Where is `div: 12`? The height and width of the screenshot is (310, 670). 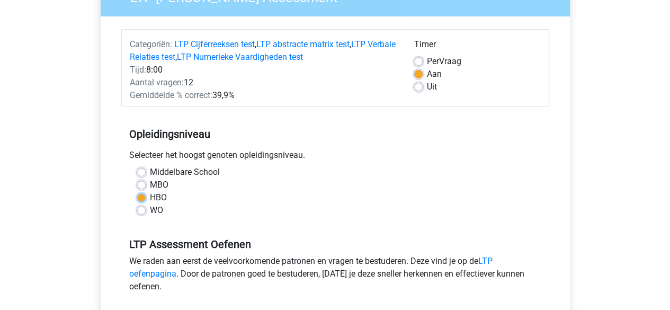
div: 12 is located at coordinates (264, 83).